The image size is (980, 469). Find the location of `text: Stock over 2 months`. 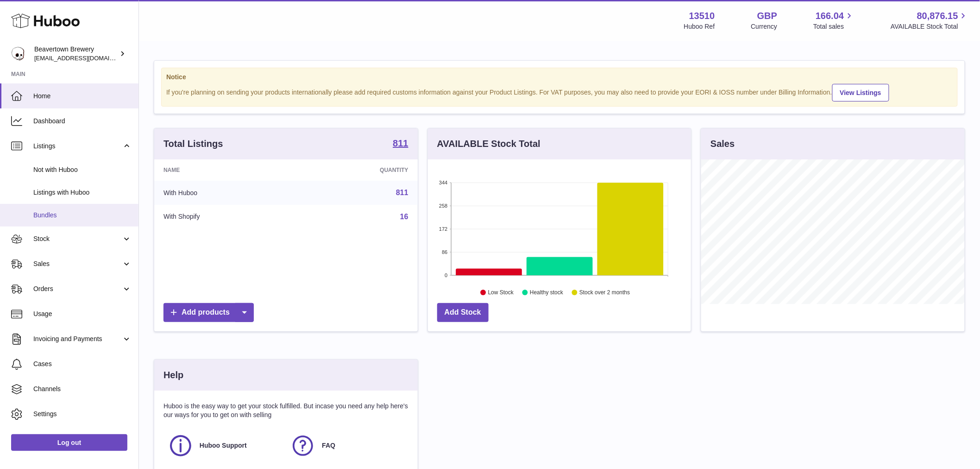

text: Stock over 2 months is located at coordinates (605, 293).